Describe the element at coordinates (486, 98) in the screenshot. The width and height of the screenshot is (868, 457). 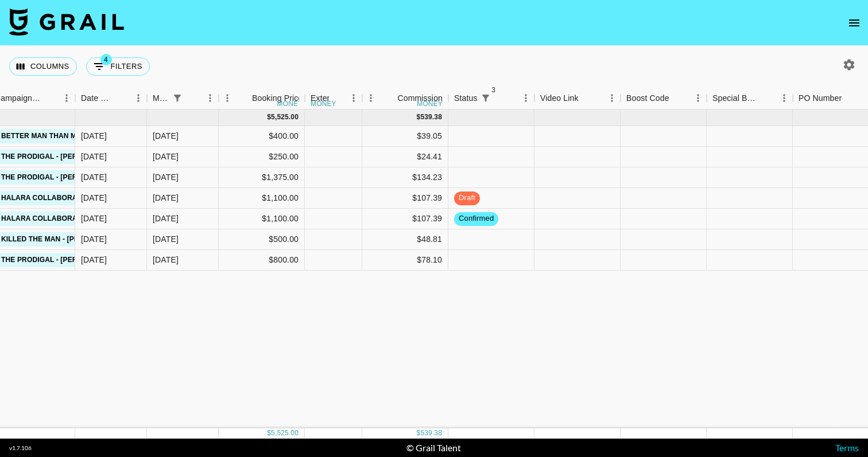
I see `div: 3 active filters` at that location.